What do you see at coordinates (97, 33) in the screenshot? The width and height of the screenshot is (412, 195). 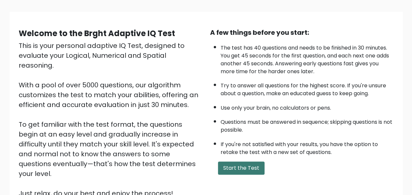 I see `b: Welcome to the Brght Adaptive IQ Test` at bounding box center [97, 33].